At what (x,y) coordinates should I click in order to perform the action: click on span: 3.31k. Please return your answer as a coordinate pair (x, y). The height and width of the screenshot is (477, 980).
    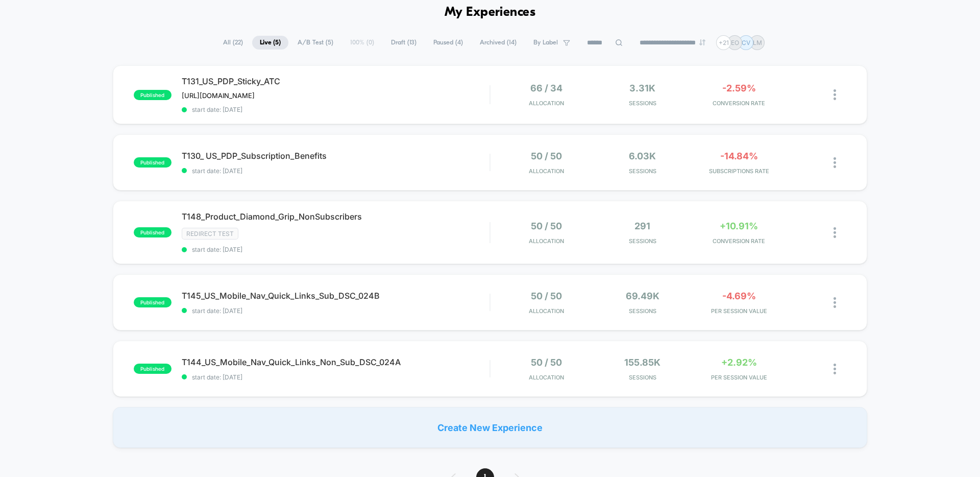
    Looking at the image, I should click on (642, 88).